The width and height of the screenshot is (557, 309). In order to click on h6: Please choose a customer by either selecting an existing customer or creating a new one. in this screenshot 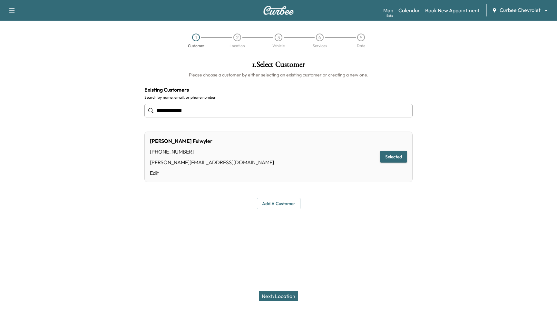, I will do `click(278, 75)`.